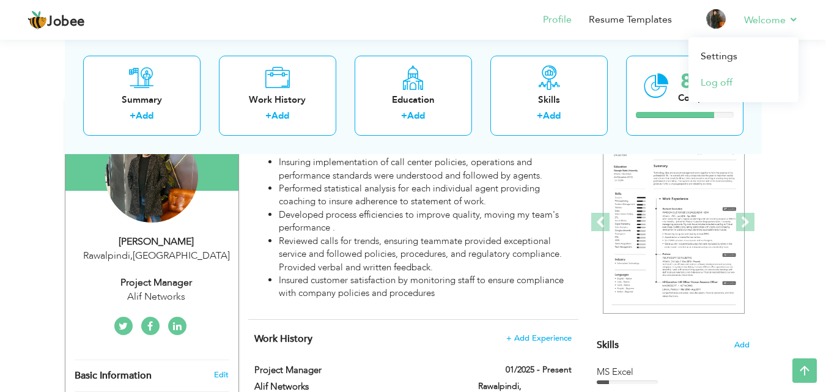 Image resolution: width=826 pixels, height=392 pixels. Describe the element at coordinates (283, 339) in the screenshot. I see `span: Work History` at that location.